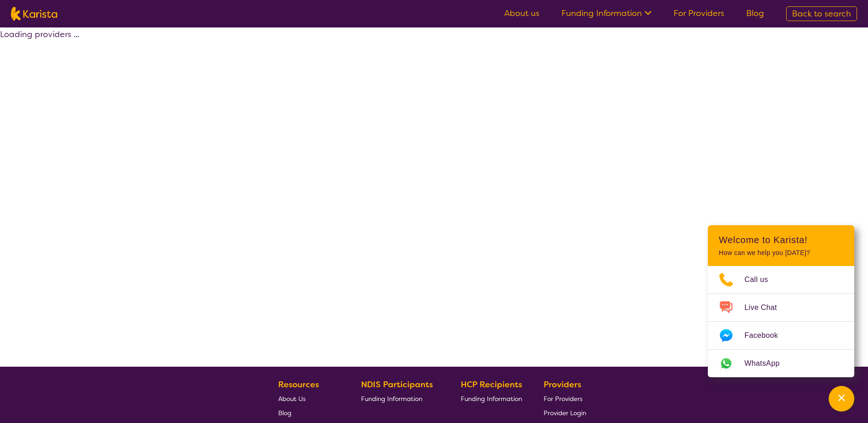  Describe the element at coordinates (562, 384) in the screenshot. I see `b: Providers` at that location.